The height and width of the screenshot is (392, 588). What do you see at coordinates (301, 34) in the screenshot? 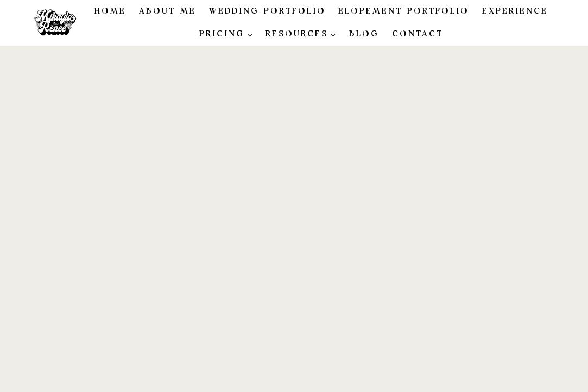
I see `span: RESOURCES` at bounding box center [301, 34].